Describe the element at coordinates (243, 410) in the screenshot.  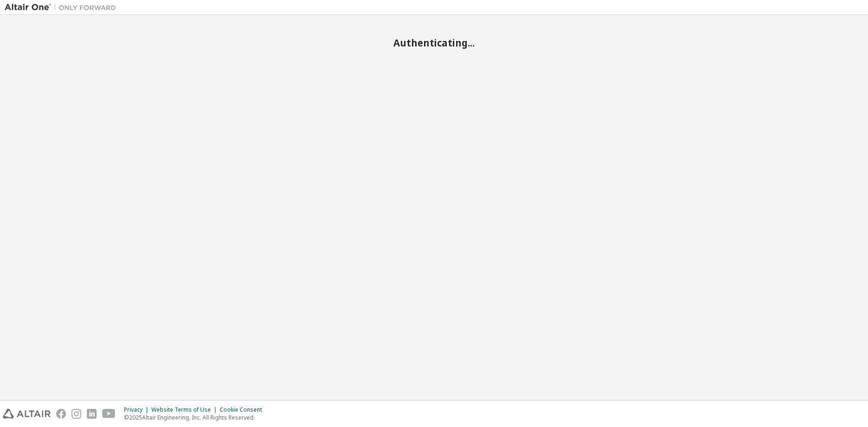
I see `div: Cookie Consent` at that location.